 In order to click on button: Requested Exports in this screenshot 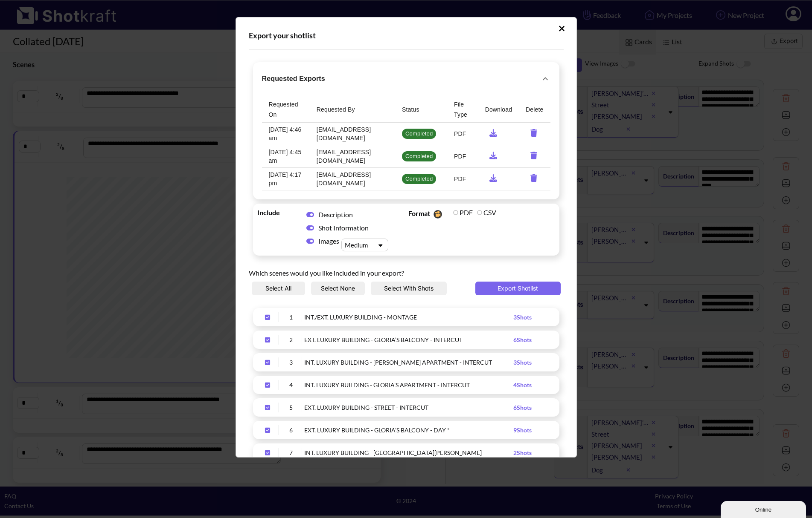, I will do `click(406, 79)`.